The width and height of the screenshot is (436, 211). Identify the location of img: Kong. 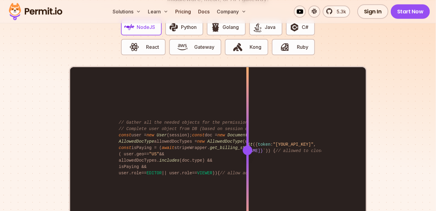
(238, 47).